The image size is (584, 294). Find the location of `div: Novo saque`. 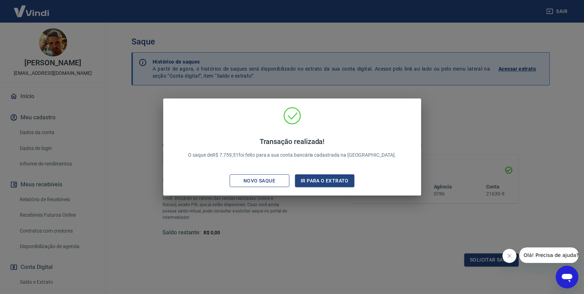

div: Novo saque is located at coordinates (259, 181).